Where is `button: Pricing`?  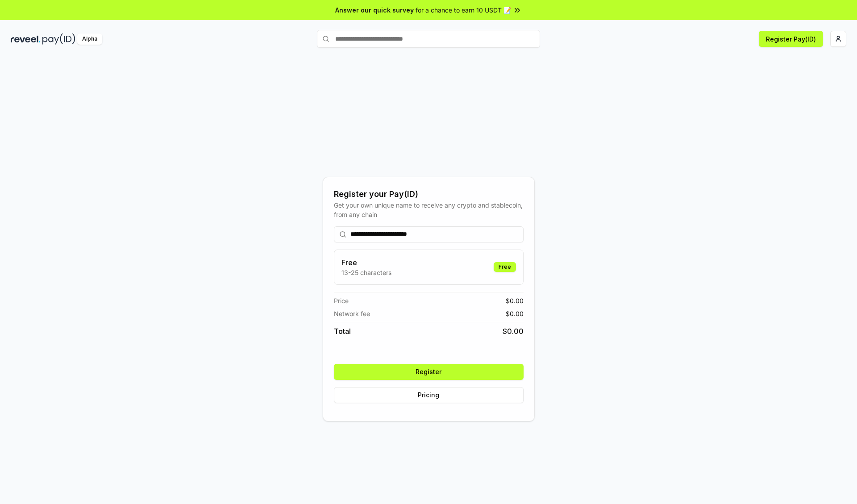
button: Pricing is located at coordinates (429, 395).